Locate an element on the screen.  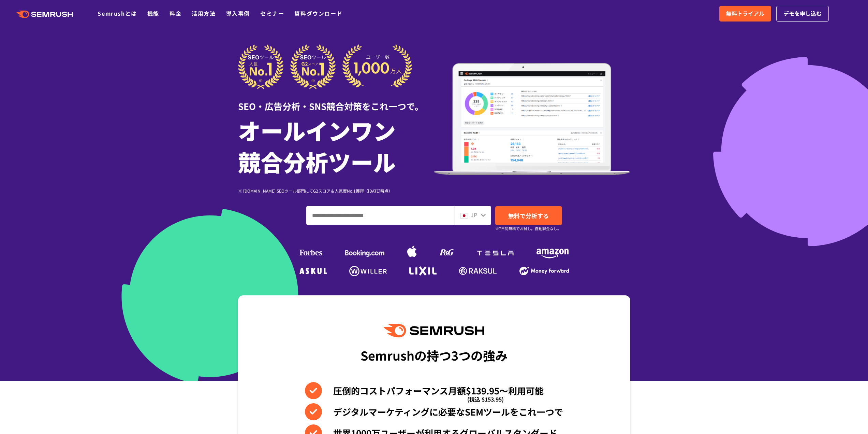
a: 無料トライアル is located at coordinates (745, 14).